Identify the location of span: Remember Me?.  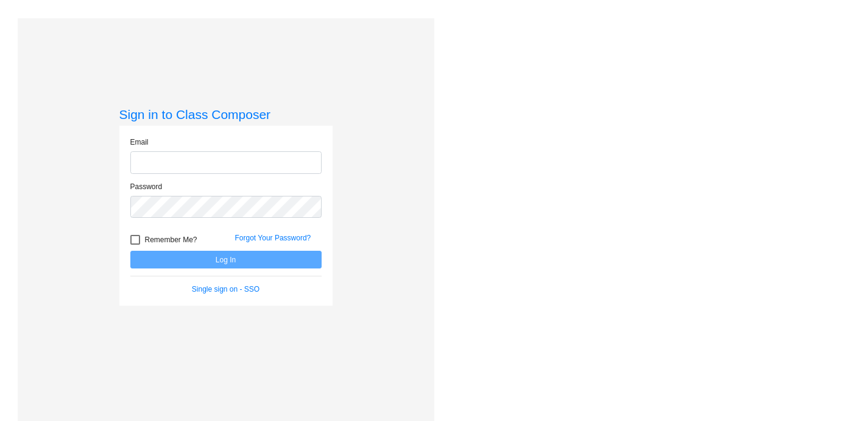
(171, 240).